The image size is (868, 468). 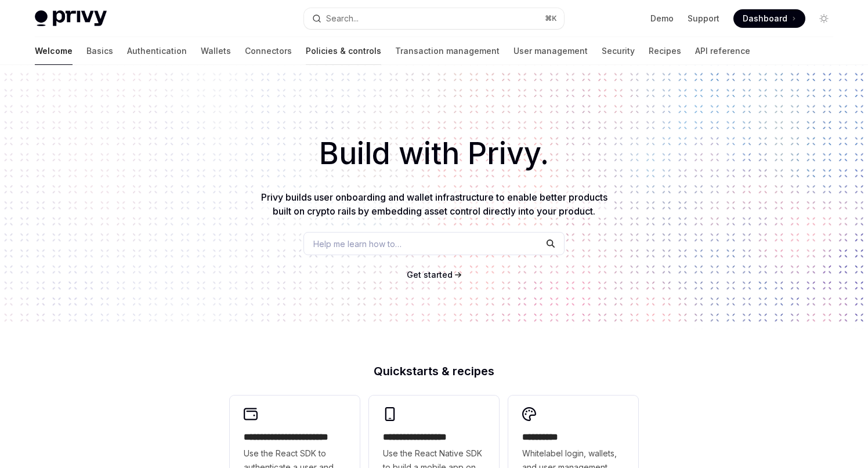 What do you see at coordinates (53, 51) in the screenshot?
I see `a: Welcome` at bounding box center [53, 51].